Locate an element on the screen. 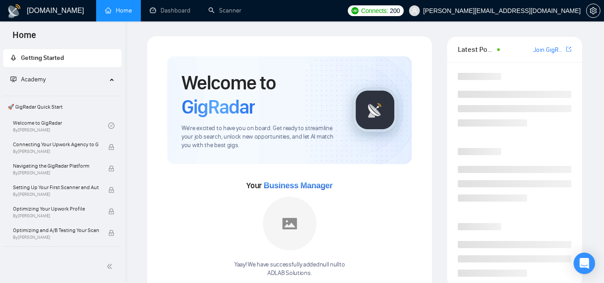 The image size is (604, 283). span: Optimizing and A/B Testing Your Scanner for Better Results is located at coordinates (56, 230).